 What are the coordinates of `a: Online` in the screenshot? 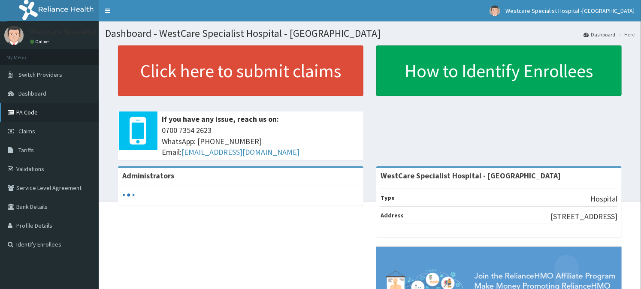 It's located at (40, 42).